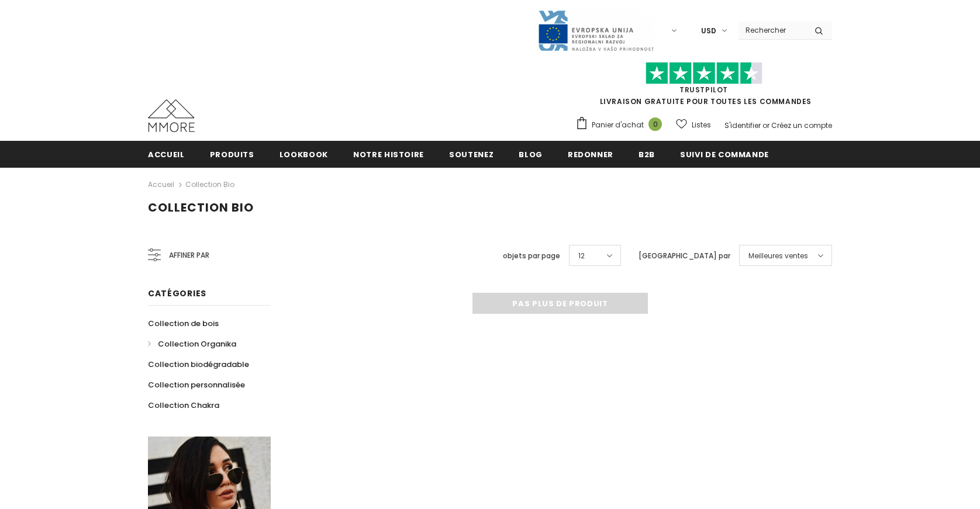 Image resolution: width=980 pixels, height=509 pixels. I want to click on a: TrustPilot, so click(703, 89).